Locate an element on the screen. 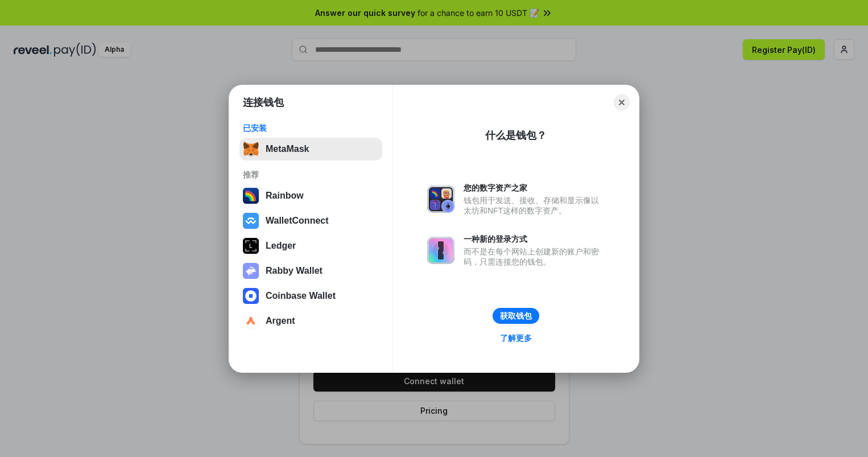 The image size is (868, 457). button: MetaMask is located at coordinates (311, 149).